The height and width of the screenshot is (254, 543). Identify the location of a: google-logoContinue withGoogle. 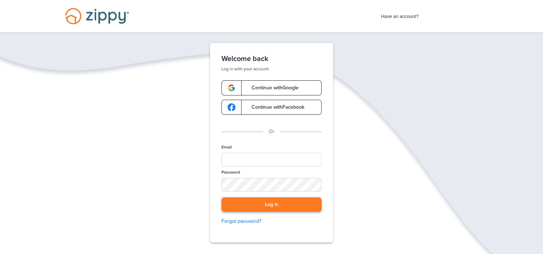
(271, 88).